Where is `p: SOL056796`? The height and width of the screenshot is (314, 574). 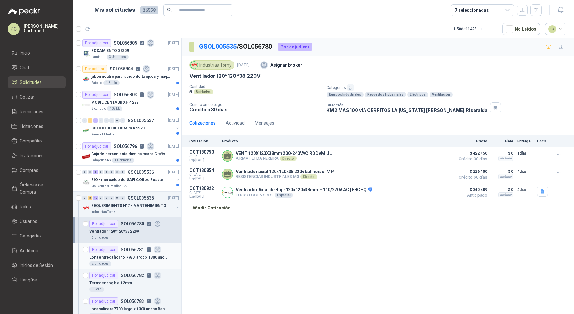
p: SOL056796 is located at coordinates (125, 146).